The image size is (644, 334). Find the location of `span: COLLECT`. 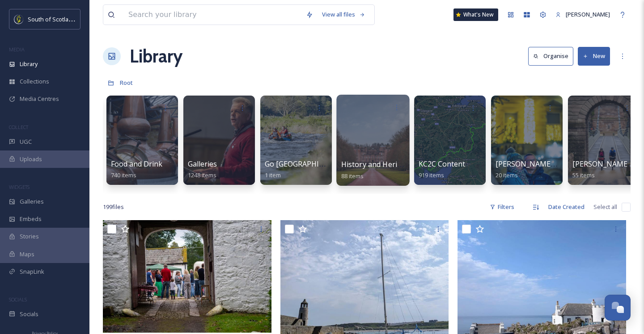

span: COLLECT is located at coordinates (18, 127).